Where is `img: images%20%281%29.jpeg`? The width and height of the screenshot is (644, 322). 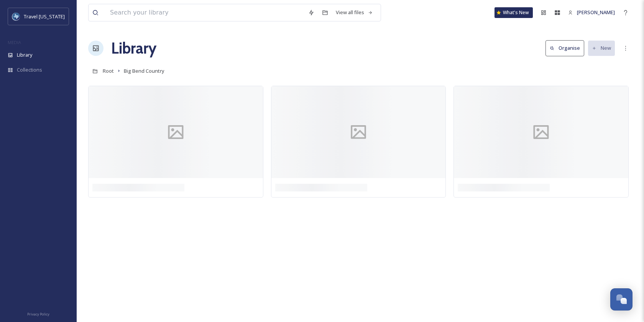
img: images%20%281%29.jpeg is located at coordinates (17, 17).